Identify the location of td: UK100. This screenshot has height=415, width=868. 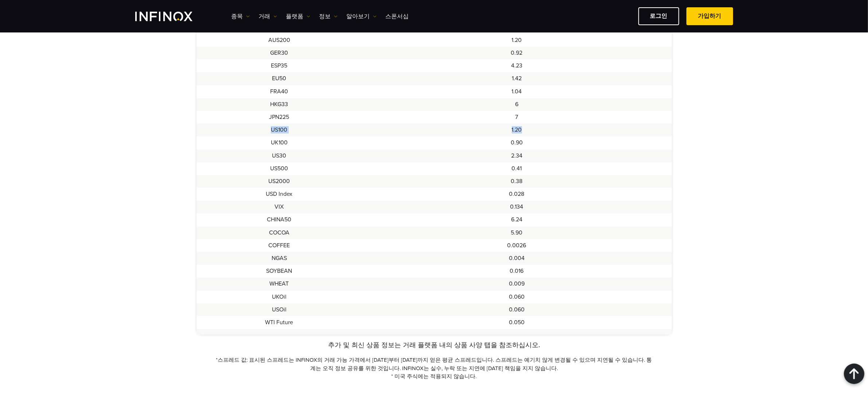
(280, 143).